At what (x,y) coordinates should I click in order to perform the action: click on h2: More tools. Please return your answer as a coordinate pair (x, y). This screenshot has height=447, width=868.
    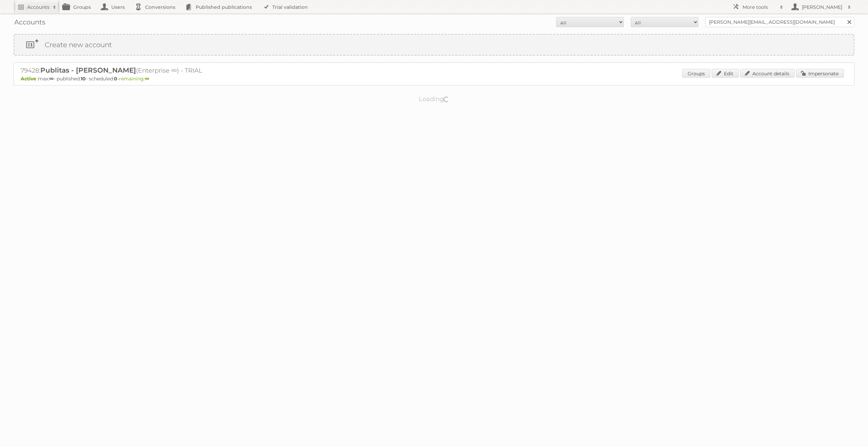
    Looking at the image, I should click on (759, 7).